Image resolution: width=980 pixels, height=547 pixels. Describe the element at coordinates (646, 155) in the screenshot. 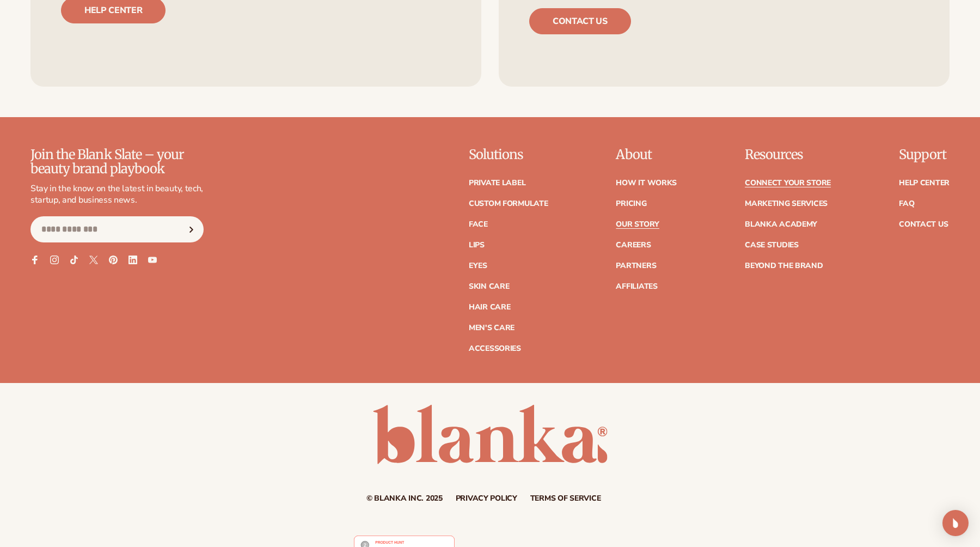

I see `p: About` at that location.